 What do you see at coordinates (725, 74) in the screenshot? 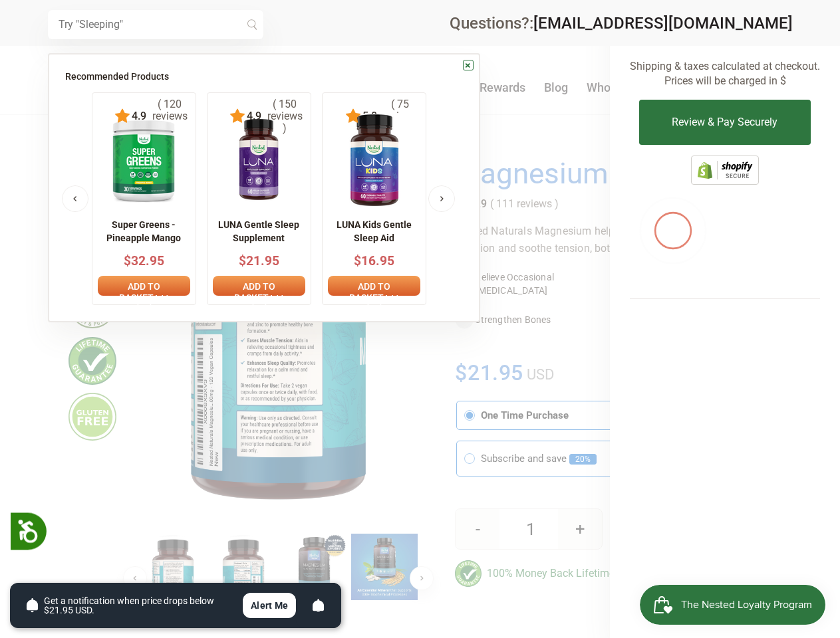
I see `p: Shipping & taxes calculated at checkout. Prices will be charged in $` at bounding box center [725, 74].